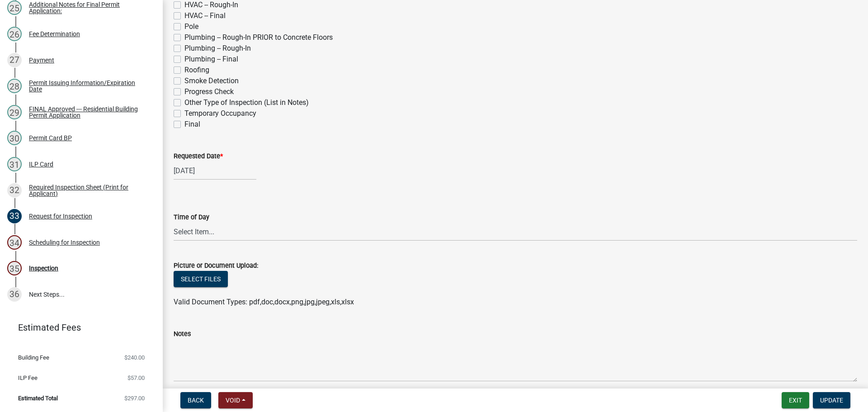  I want to click on div: 35, so click(14, 268).